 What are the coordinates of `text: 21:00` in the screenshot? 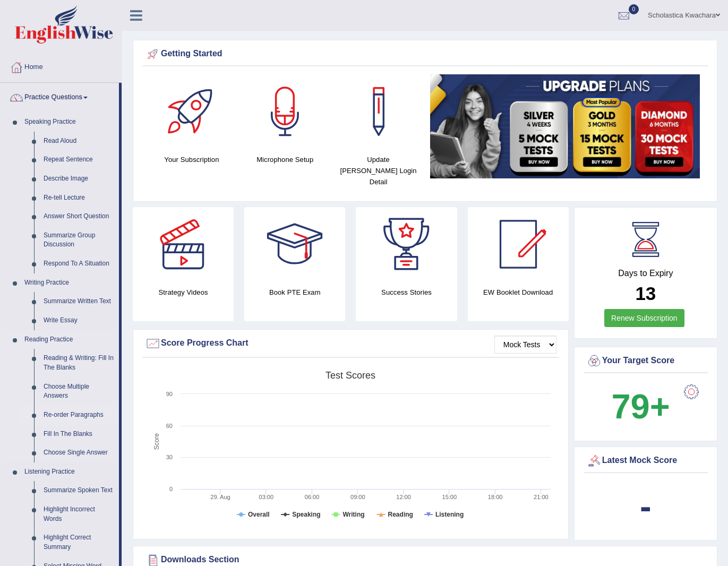 It's located at (541, 497).